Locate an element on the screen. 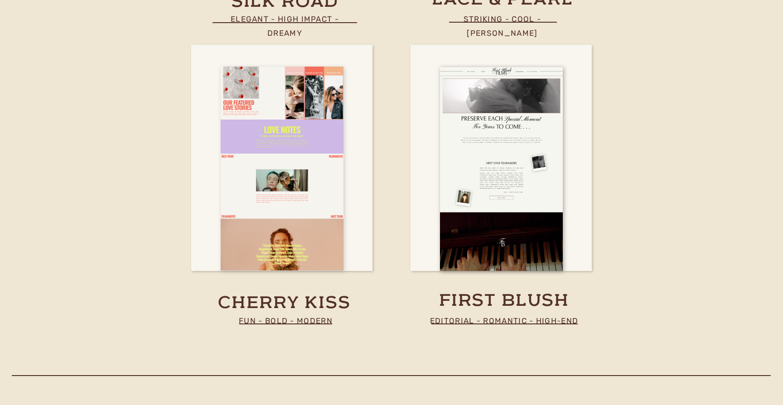 The height and width of the screenshot is (405, 783). h2: Built to perform is located at coordinates (288, 73).